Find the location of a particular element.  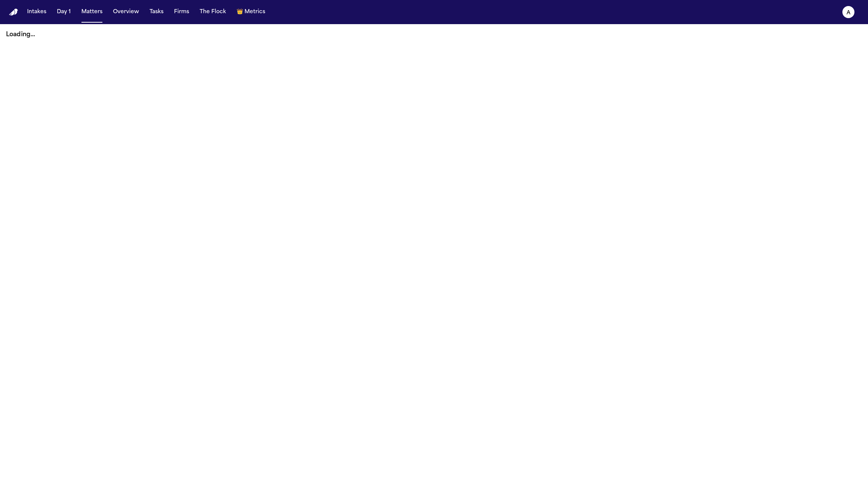

a: Matters is located at coordinates (92, 12).